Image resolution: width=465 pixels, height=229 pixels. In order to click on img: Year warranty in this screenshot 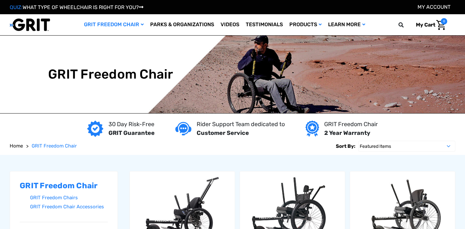, I will do `click(312, 128)`.